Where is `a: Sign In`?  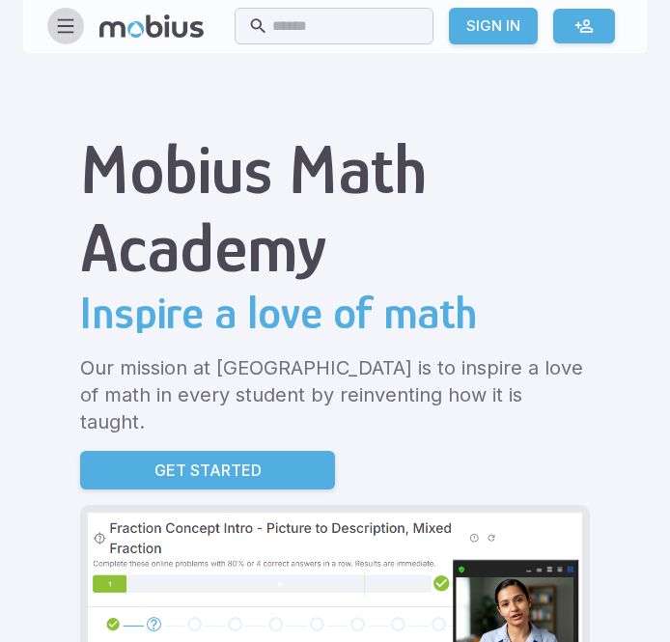
a: Sign In is located at coordinates (493, 26).